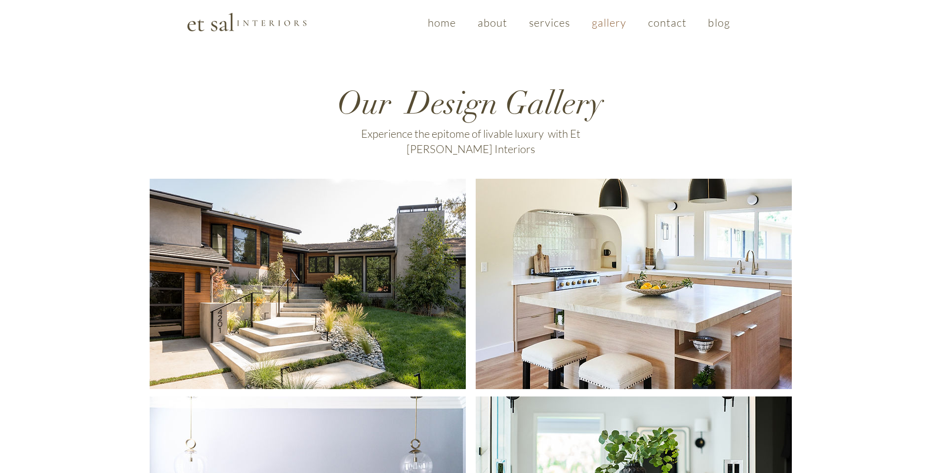  I want to click on a: about, so click(492, 22).